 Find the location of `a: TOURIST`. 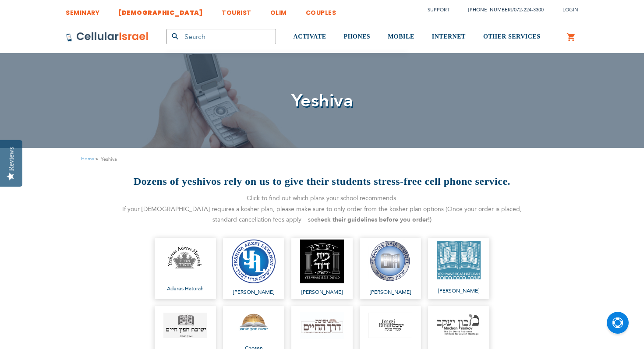

a: TOURIST is located at coordinates (236, 10).